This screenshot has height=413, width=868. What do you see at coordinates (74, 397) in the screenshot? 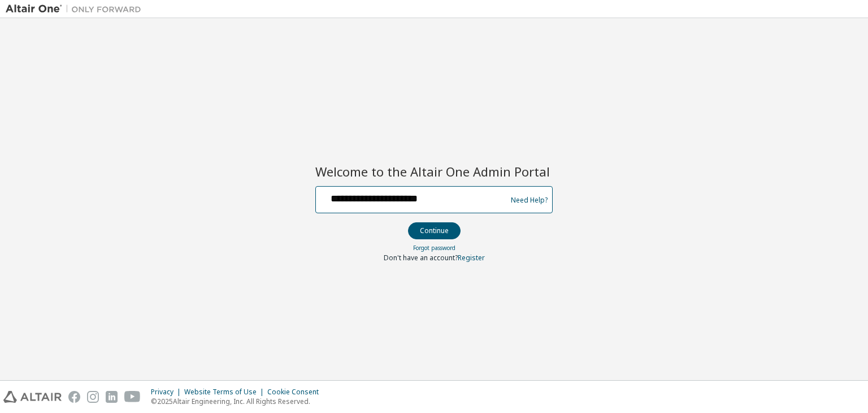
I see `img: facebook.svg` at bounding box center [74, 397].